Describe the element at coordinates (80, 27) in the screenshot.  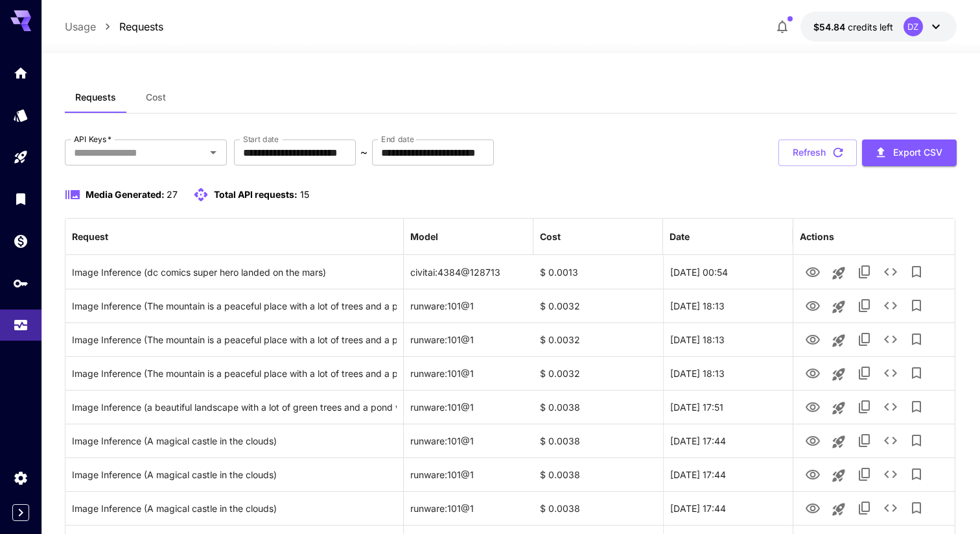
I see `p: Usage` at that location.